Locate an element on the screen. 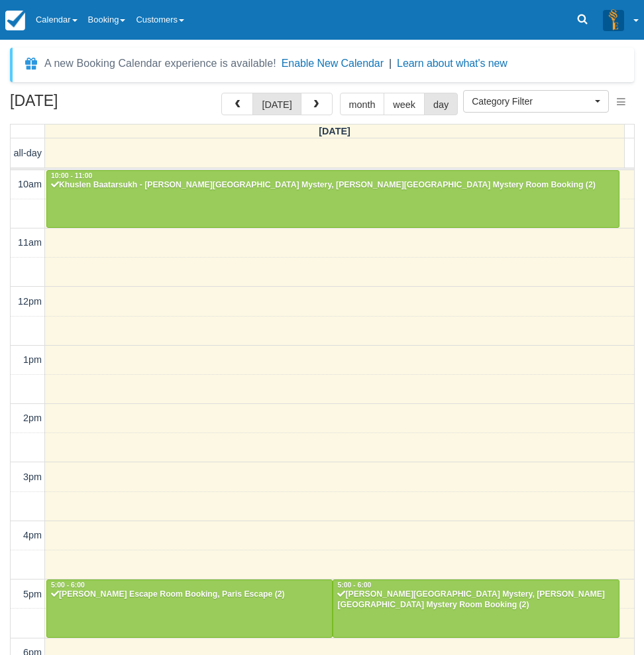 Image resolution: width=644 pixels, height=655 pixels. button: month is located at coordinates (363, 104).